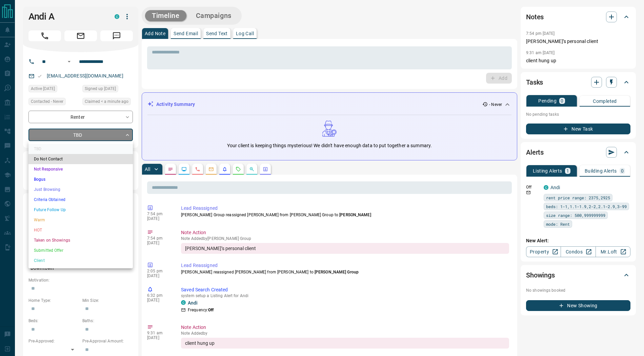  I want to click on li: Criteria Obtained, so click(81, 200).